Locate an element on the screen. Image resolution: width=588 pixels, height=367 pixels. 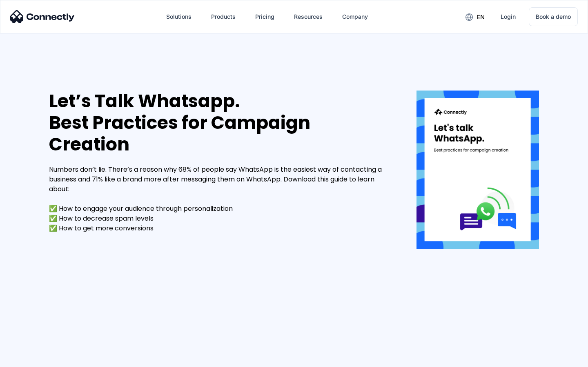
div: Pricing is located at coordinates (264, 17).